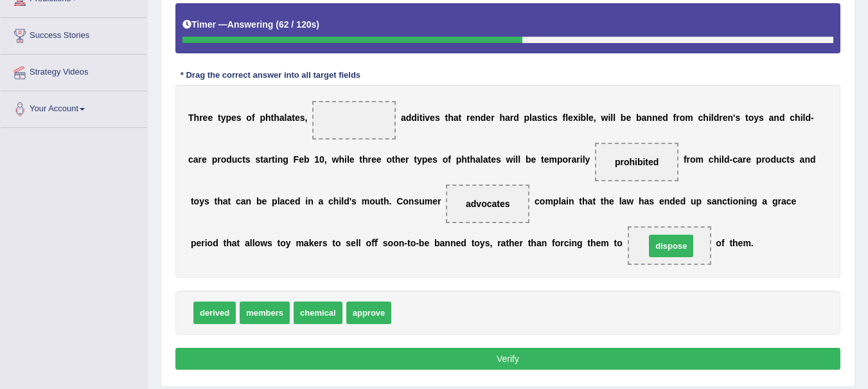 This screenshot has width=868, height=389. I want to click on b: u, so click(779, 159).